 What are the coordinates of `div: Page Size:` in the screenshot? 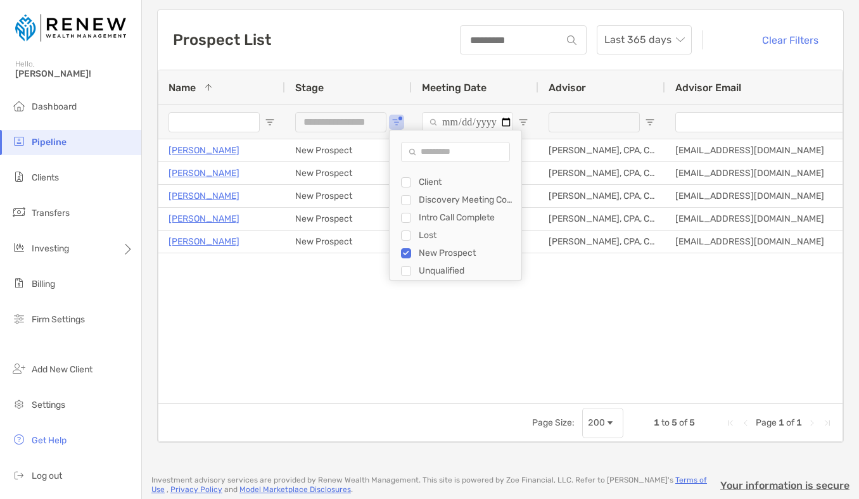 It's located at (553, 423).